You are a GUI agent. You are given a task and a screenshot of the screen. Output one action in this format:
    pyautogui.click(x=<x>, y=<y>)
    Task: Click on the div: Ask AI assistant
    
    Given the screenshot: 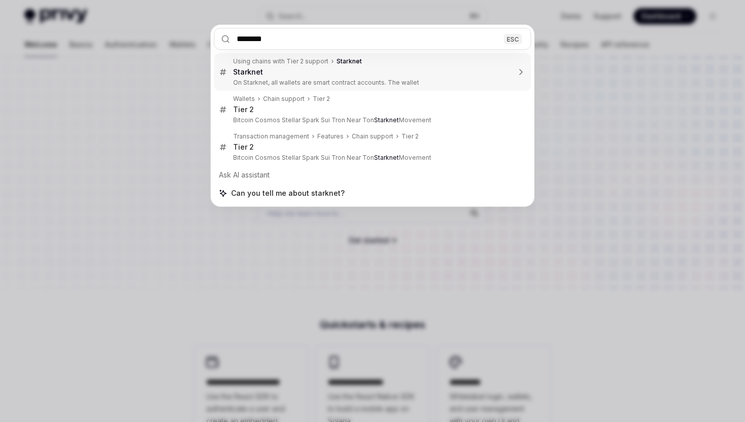 What is the action you would take?
    pyautogui.click(x=373, y=175)
    